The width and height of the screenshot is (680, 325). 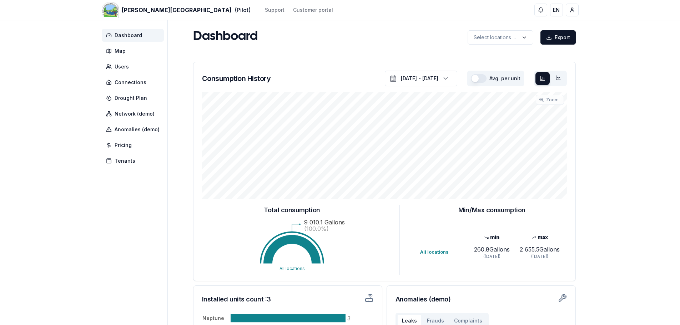 What do you see at coordinates (316, 229) in the screenshot?
I see `text: (100.0%)` at bounding box center [316, 229].